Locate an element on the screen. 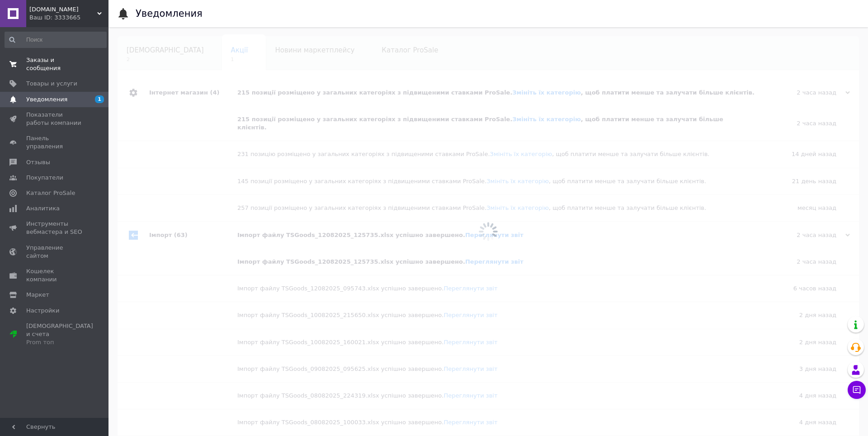 This screenshot has width=868, height=436. span: Покупатели is located at coordinates (45, 178).